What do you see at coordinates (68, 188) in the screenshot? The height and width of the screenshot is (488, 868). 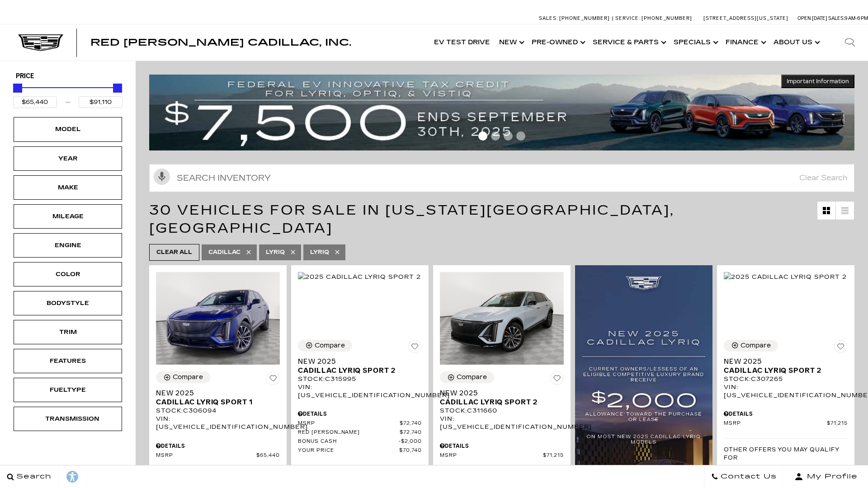 I see `div: Make` at bounding box center [68, 188].